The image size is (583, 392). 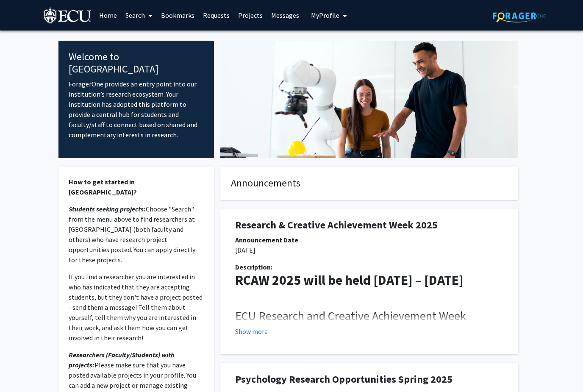 What do you see at coordinates (369, 183) in the screenshot?
I see `h4: Announcements` at bounding box center [369, 183].